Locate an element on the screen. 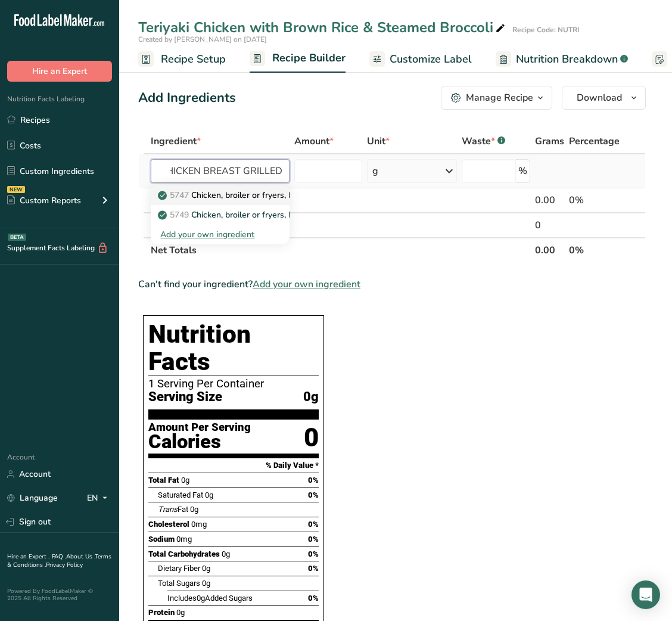  span: Percentage is located at coordinates (594, 141).